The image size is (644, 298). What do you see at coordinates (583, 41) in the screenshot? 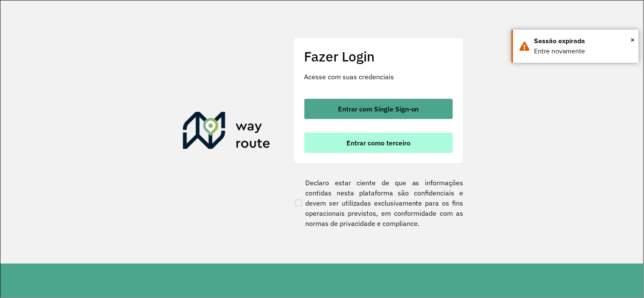
I see `div: Sessão expirada` at bounding box center [583, 41].